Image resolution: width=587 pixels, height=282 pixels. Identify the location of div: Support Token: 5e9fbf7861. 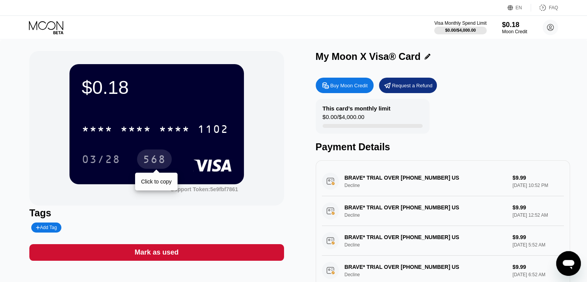
(204, 189).